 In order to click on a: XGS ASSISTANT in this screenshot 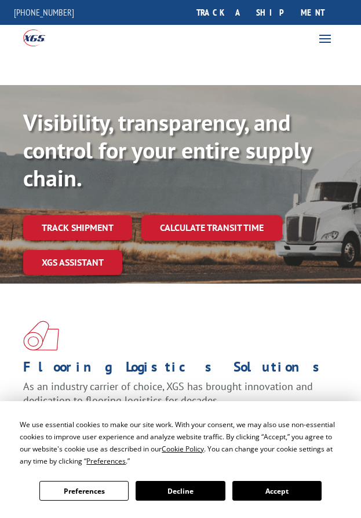, I will do `click(72, 262)`.